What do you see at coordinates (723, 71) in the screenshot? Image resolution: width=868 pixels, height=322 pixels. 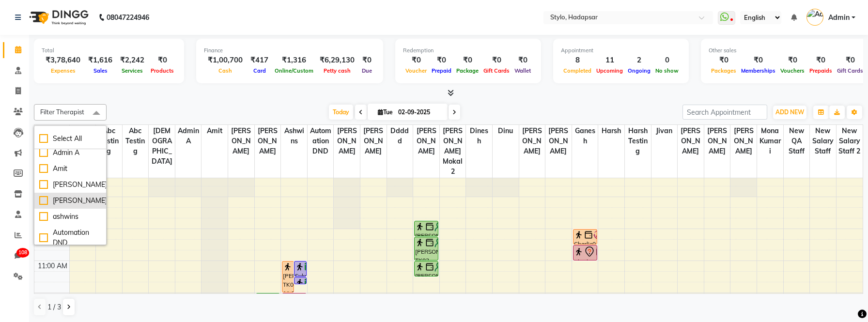 I see `span: Packages` at bounding box center [723, 71].